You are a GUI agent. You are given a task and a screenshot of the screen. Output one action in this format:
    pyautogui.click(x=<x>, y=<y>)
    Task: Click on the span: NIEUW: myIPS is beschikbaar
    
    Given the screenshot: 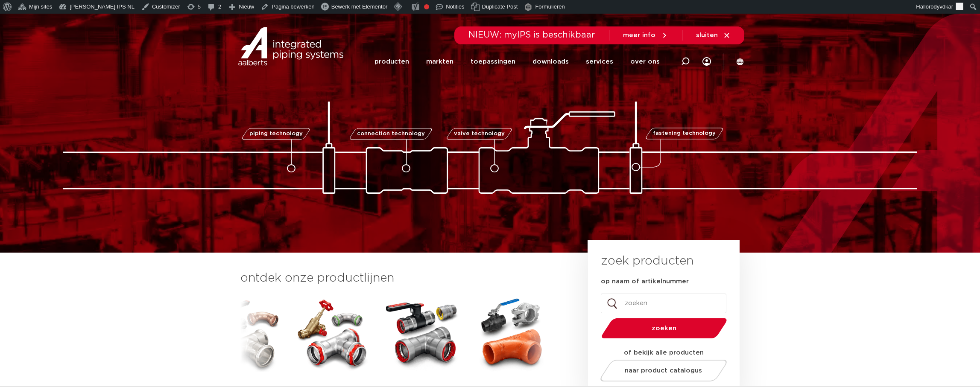 What is the action you would take?
    pyautogui.click(x=532, y=35)
    